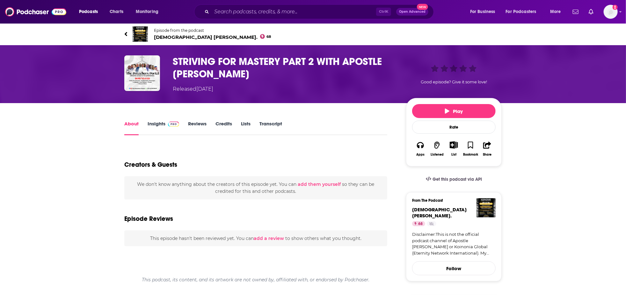 This screenshot has height=295, width=626. I want to click on span: For Business, so click(482, 12).